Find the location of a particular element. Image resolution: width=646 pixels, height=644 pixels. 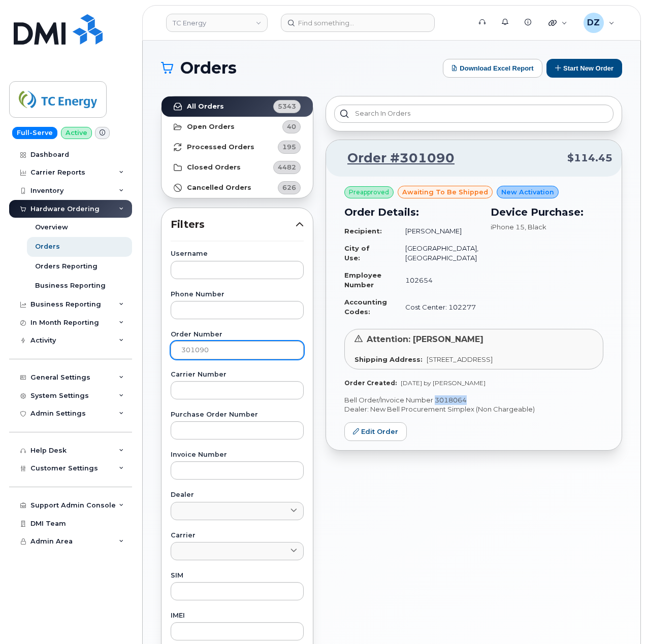

button: Download Excel Report is located at coordinates (492, 68).